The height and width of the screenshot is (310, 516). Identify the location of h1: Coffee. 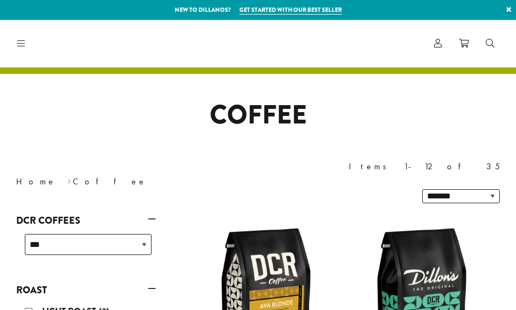
(258, 115).